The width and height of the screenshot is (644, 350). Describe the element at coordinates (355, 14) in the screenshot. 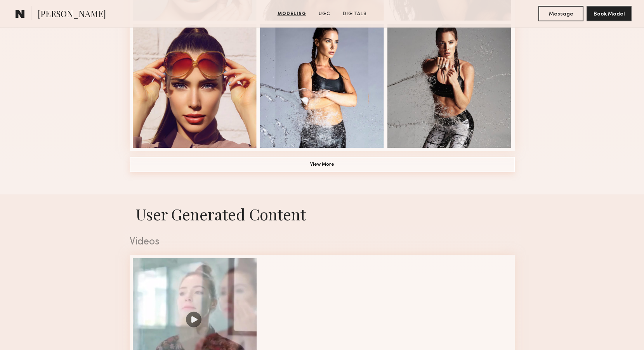

I see `a: Digitals` at that location.